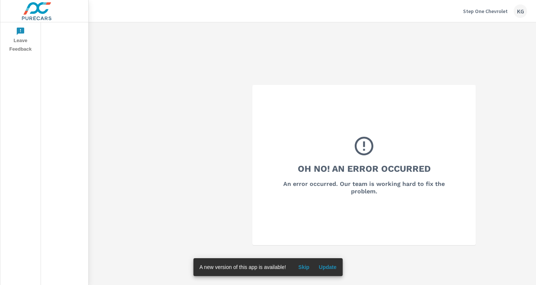 The image size is (536, 285). I want to click on span: Leave Feedback, so click(20, 40).